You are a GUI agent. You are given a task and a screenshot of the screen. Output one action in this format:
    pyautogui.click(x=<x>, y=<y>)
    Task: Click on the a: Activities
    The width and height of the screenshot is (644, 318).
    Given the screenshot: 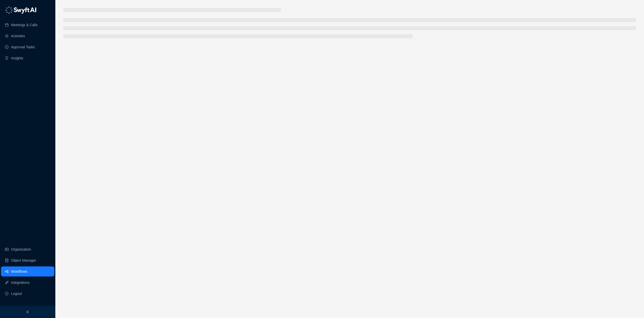 What is the action you would take?
    pyautogui.click(x=18, y=36)
    